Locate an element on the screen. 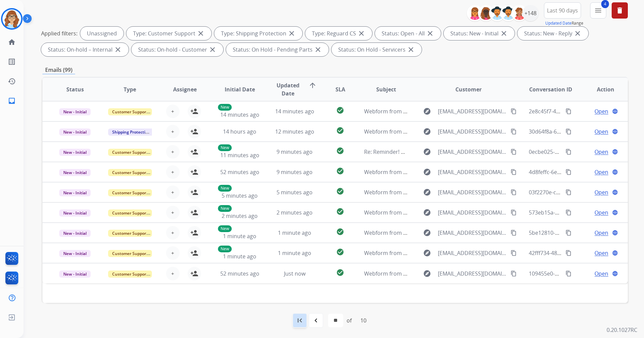 The height and width of the screenshot is (338, 644). span: 11 minutes ago is located at coordinates (240, 155).